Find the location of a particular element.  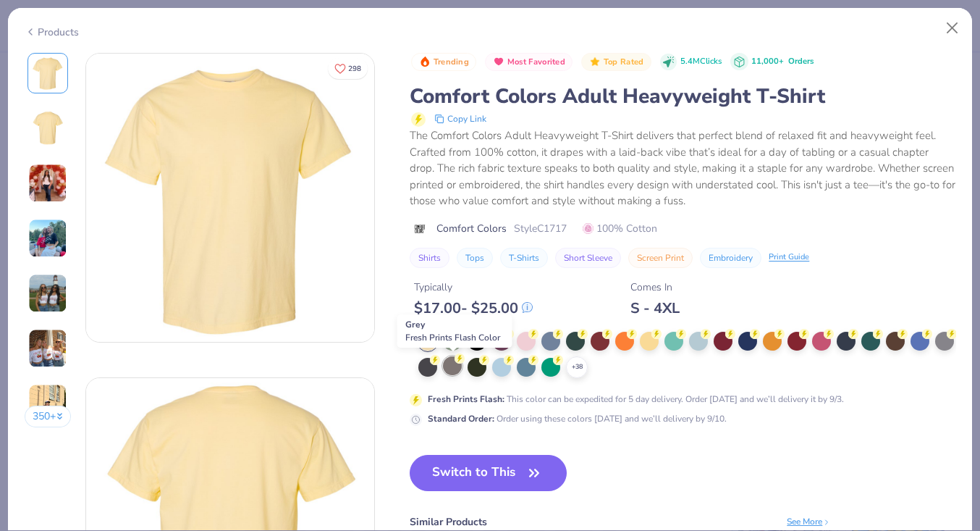

button: T-Shirts is located at coordinates (525, 258).